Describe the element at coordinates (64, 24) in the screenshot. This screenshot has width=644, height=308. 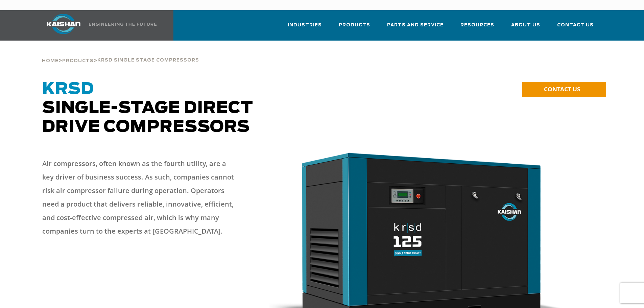
I see `img: kaishan logo` at that location.